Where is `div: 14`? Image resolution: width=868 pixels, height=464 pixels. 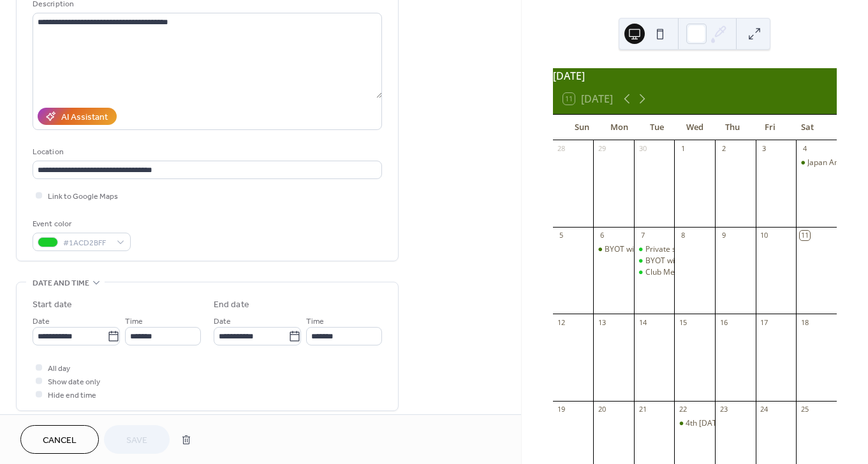
div: 14 is located at coordinates (643, 322).